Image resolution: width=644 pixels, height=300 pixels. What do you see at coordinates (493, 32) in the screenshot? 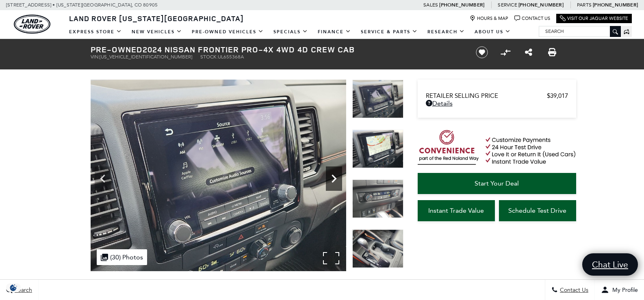
I see `a: About Us` at bounding box center [493, 32].